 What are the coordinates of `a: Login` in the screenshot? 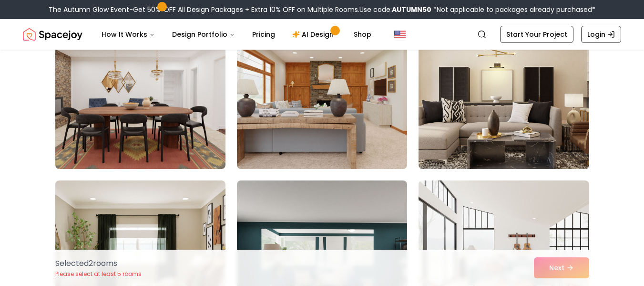 It's located at (601, 34).